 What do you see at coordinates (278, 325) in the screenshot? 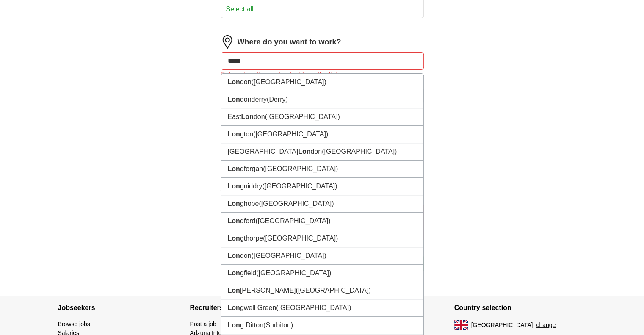
I see `span: (Surbiton)` at bounding box center [278, 325].